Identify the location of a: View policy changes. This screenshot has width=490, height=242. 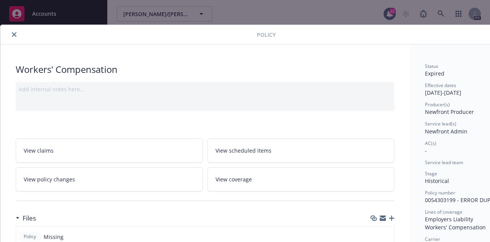
(109, 179).